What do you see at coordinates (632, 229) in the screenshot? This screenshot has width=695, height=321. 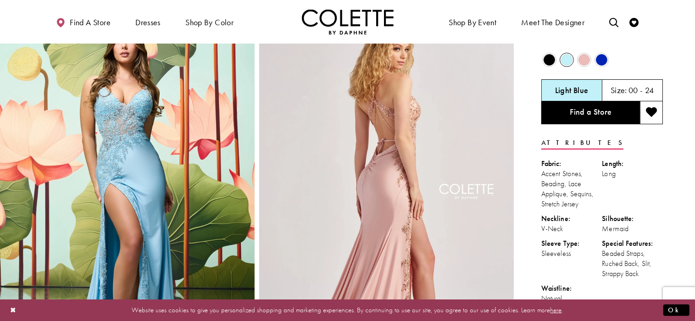 I see `div: Mermaid` at bounding box center [632, 229].